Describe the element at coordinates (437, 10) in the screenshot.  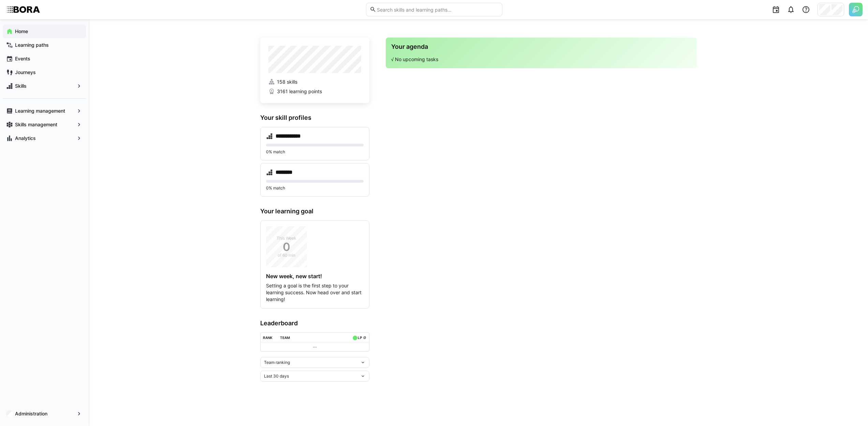
I see `input: Search skills and learning paths…` at that location.